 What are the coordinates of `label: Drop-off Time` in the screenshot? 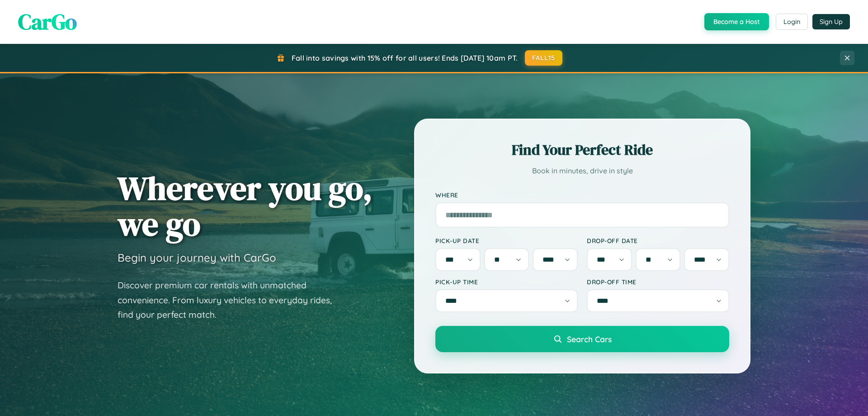 It's located at (658, 281).